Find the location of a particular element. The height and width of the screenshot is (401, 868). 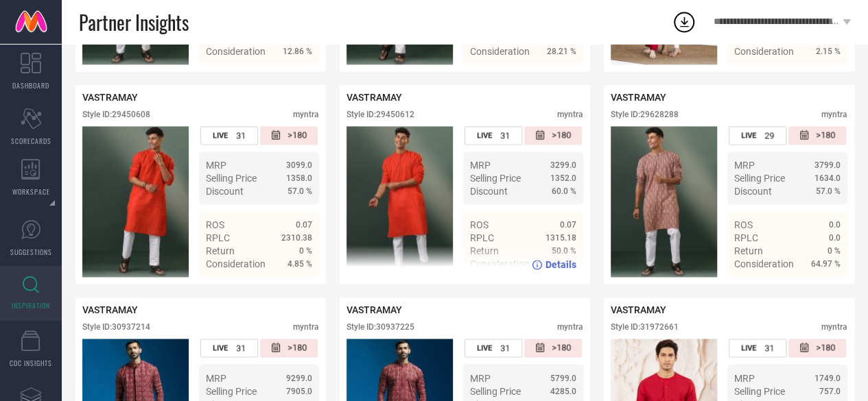

div: Open download list is located at coordinates (684, 22).